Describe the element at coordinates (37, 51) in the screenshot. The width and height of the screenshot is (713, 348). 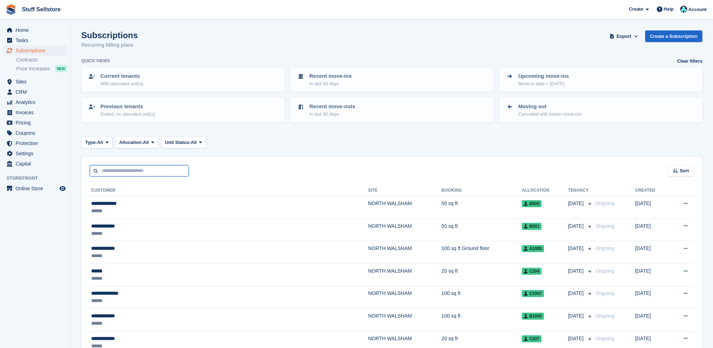
I see `span: Subscriptions` at that location.